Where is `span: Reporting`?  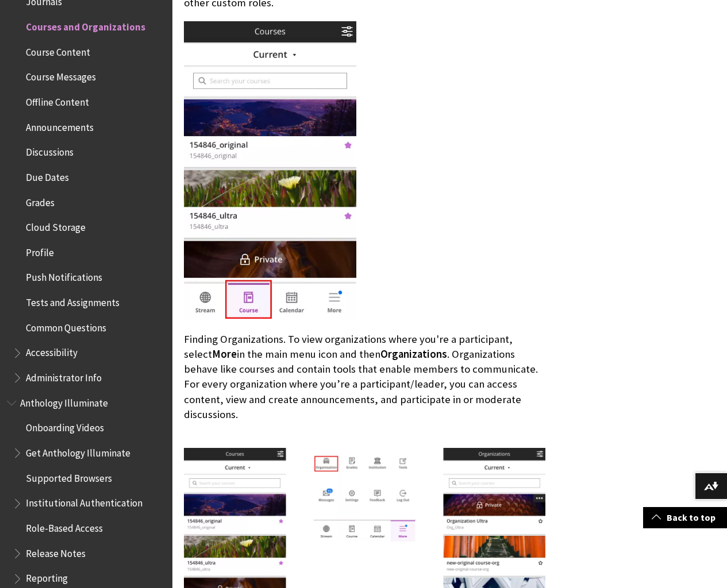 span: Reporting is located at coordinates (47, 577).